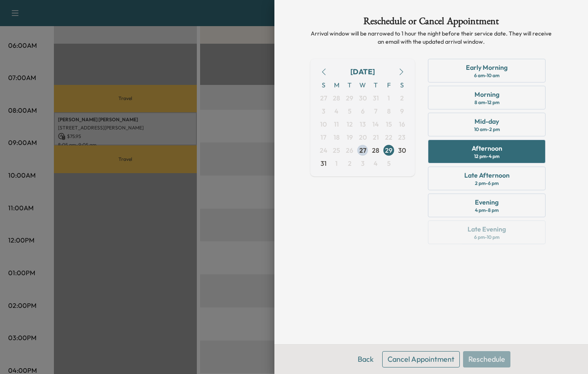  I want to click on button: Back, so click(366, 359).